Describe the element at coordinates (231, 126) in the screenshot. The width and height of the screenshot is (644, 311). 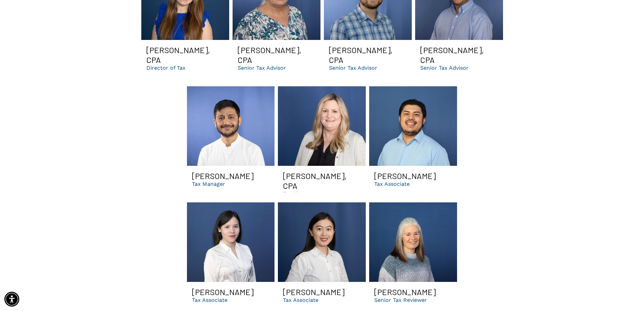
I see `a: Gopal CPA smiling | Best dental support organization and accounting firm in GA` at that location.